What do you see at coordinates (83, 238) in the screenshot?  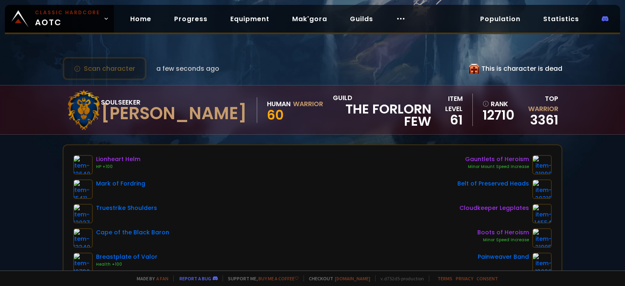 I see `img: item-13340` at bounding box center [83, 238].